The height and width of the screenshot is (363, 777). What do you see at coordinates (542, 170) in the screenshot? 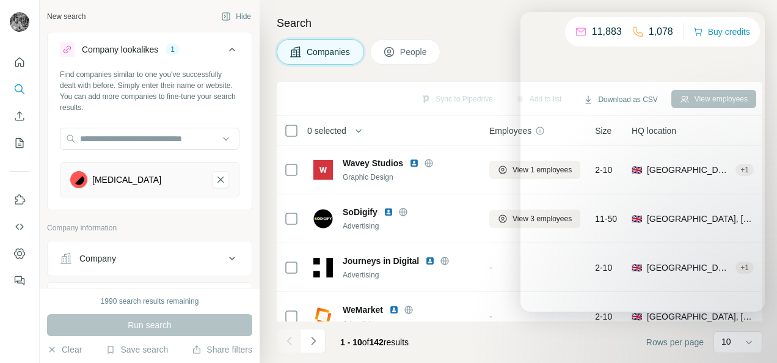
I see `span: View 1 employees` at bounding box center [542, 170].